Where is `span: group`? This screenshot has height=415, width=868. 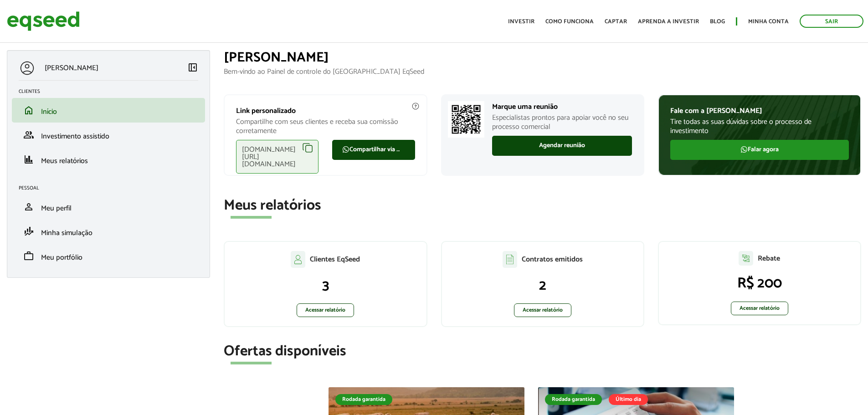 span: group is located at coordinates (29, 135).